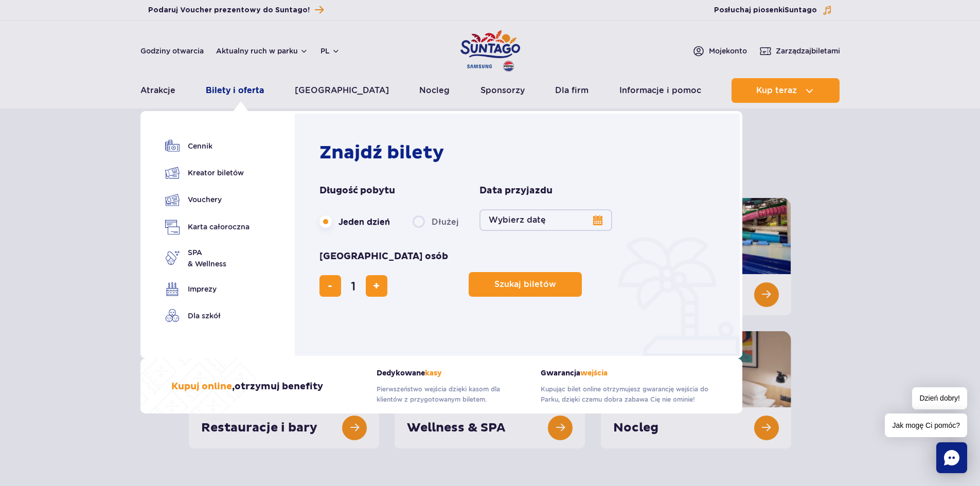  I want to click on strong: Znajdź bilety, so click(382, 152).